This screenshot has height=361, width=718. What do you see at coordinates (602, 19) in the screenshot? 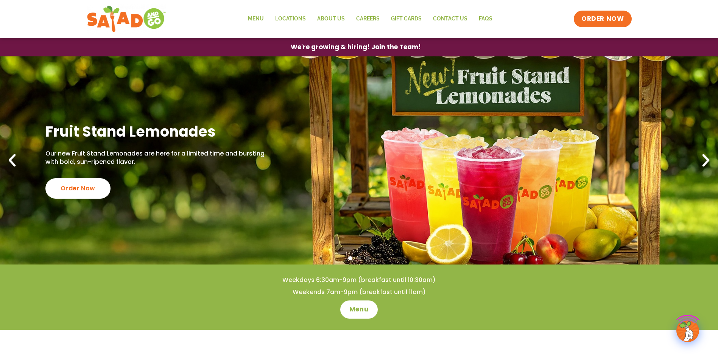
I see `a: ORDER NOW` at bounding box center [602, 19].